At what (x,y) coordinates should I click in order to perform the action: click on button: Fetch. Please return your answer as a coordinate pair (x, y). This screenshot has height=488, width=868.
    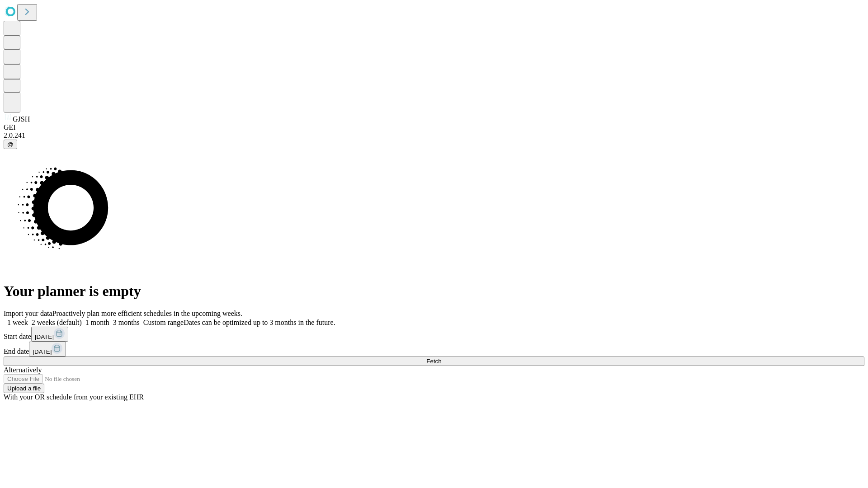
    Looking at the image, I should click on (434, 361).